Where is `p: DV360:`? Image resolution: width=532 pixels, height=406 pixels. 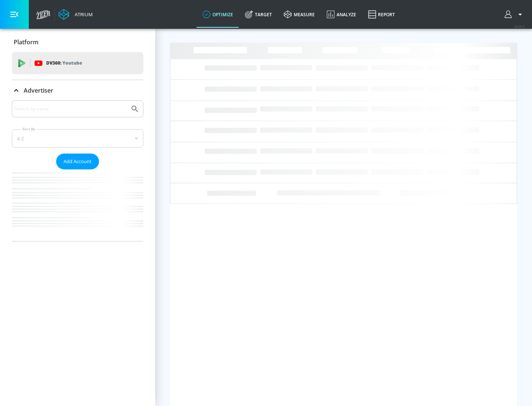 p: DV360: is located at coordinates (64, 63).